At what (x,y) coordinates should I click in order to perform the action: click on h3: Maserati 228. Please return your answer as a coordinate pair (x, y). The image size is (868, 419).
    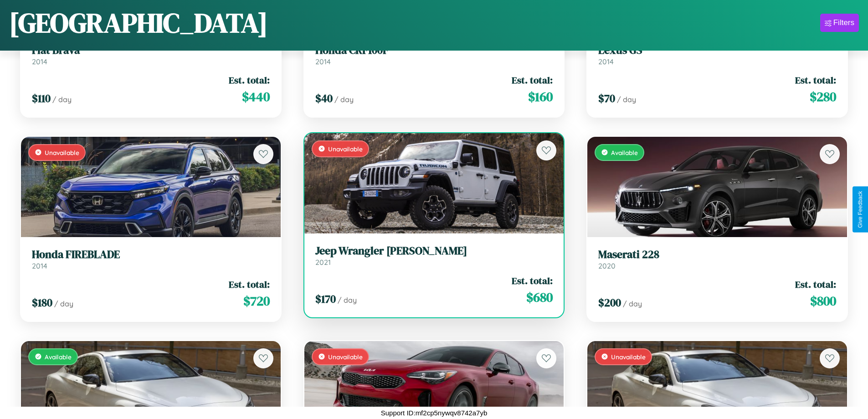
    Looking at the image, I should click on (717, 255).